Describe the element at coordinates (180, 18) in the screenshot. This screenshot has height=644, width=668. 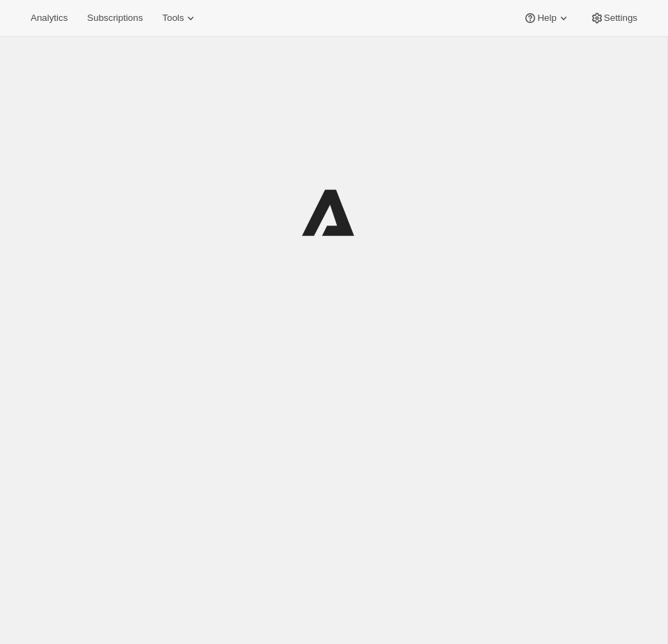
I see `button: Tools` at that location.